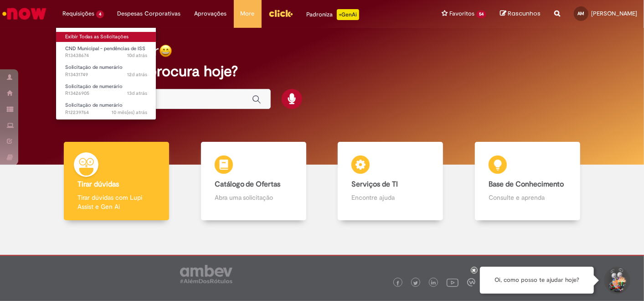 The image size is (644, 301). What do you see at coordinates (452, 282) in the screenshot?
I see `img: logo_footer_youtube.png` at bounding box center [452, 282].